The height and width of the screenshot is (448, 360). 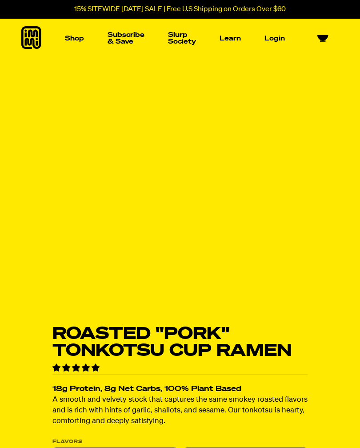 What do you see at coordinates (126, 38) in the screenshot?
I see `a: Subscribe & Save` at bounding box center [126, 38].